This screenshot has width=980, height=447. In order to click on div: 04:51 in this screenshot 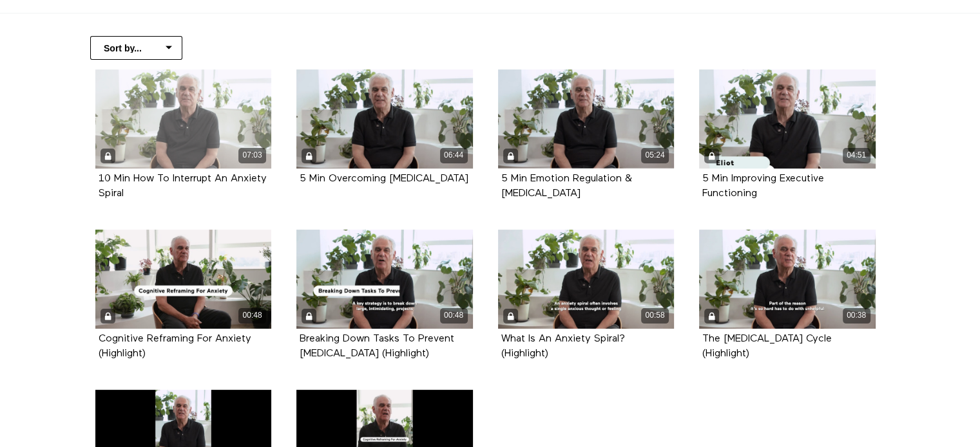, I will do `click(856, 155)`.